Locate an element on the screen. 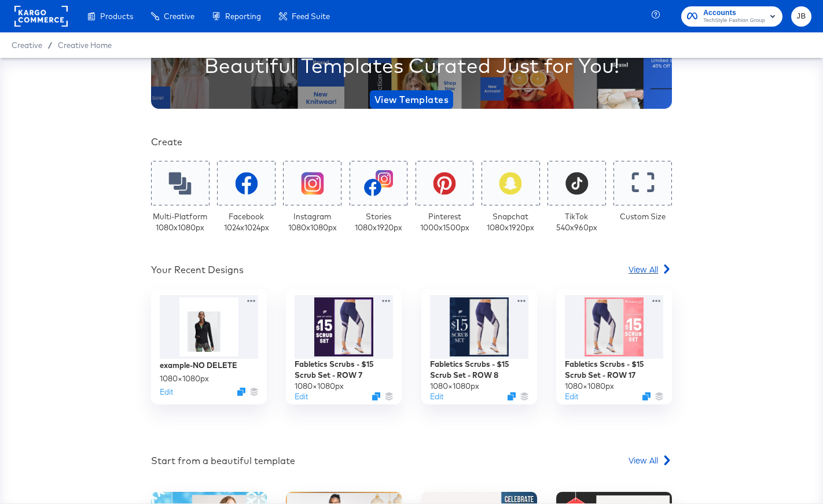  span: Creative Home is located at coordinates (85, 45).